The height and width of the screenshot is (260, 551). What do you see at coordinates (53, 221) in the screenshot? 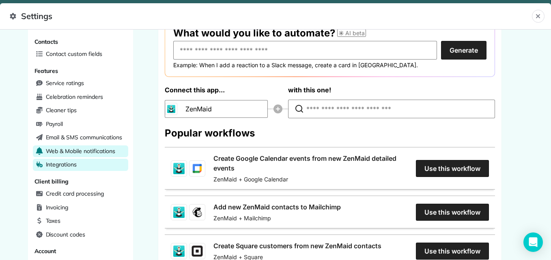
I see `span: Taxes` at bounding box center [53, 221].